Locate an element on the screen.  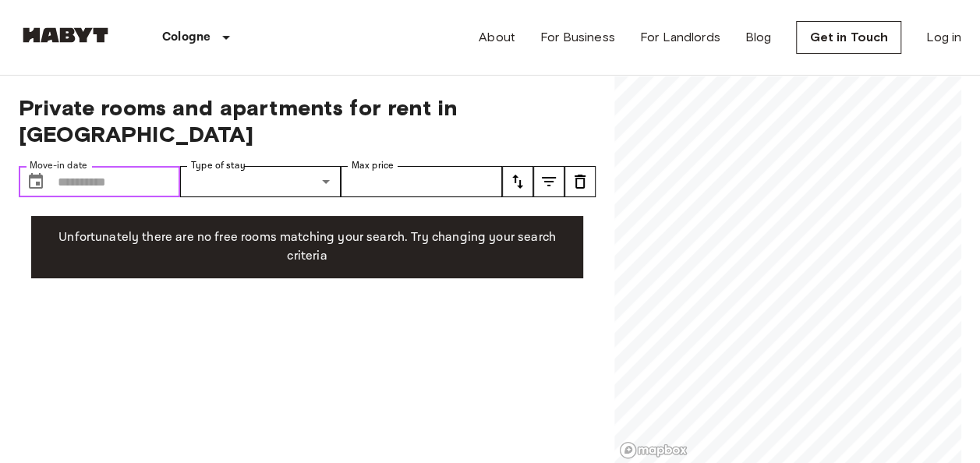
a: Get in Touch is located at coordinates (848, 38).